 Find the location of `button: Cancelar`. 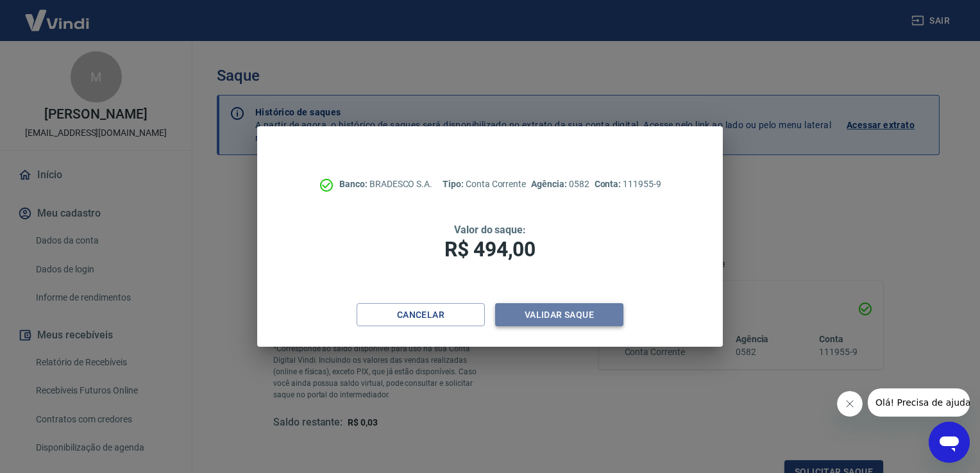

button: Cancelar is located at coordinates (421, 315).